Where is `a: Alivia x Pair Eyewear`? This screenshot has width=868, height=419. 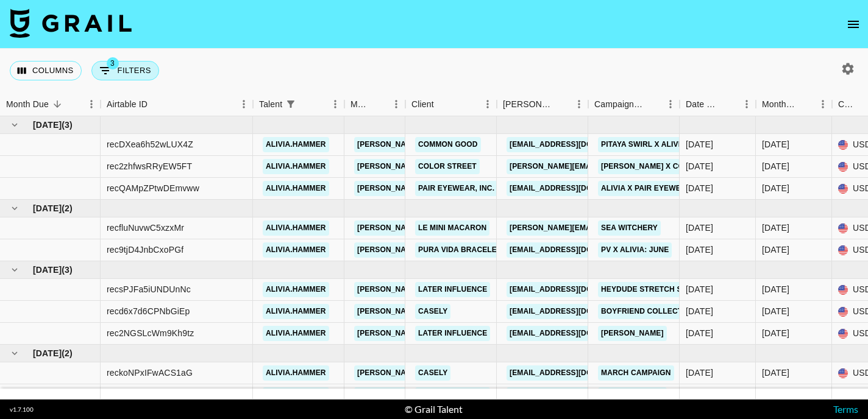
a: Alivia x Pair Eyewear is located at coordinates (646, 188).